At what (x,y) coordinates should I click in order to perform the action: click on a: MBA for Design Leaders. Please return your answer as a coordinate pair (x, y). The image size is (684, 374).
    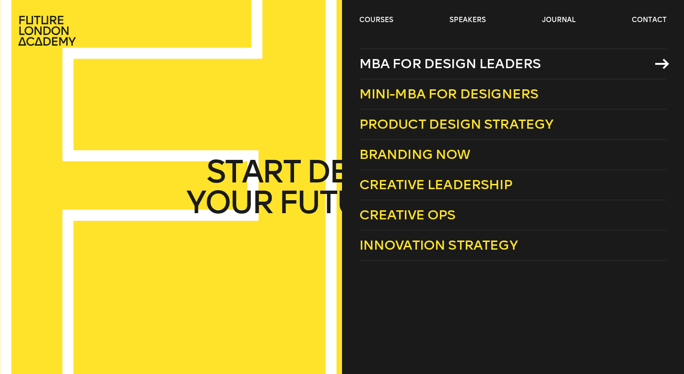
    Looking at the image, I should click on (514, 64).